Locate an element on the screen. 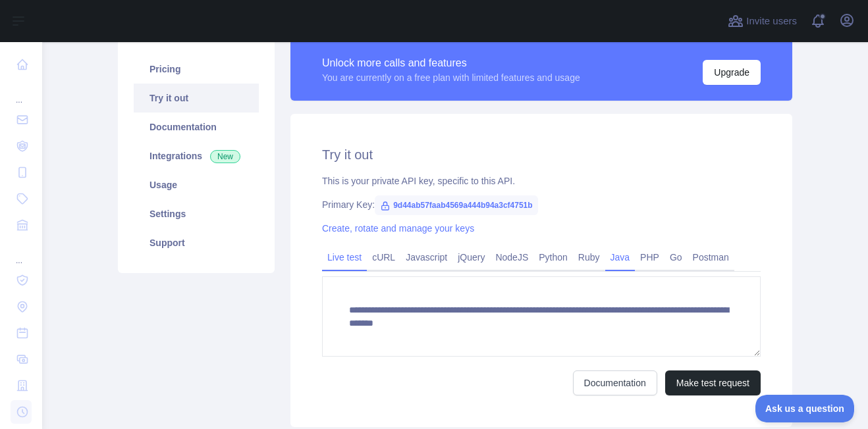 The height and width of the screenshot is (429, 868). div: This is your private API key, specific to this API. is located at coordinates (542, 181).